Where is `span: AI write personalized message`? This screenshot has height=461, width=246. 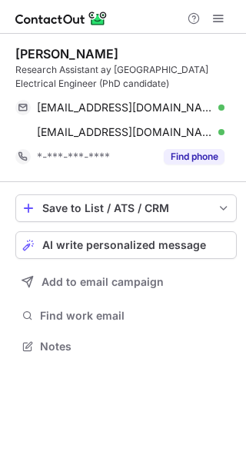 span: AI write personalized message is located at coordinates (124, 245).